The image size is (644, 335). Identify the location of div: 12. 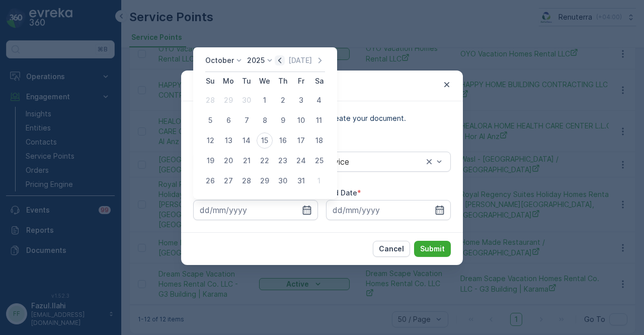
(210, 141).